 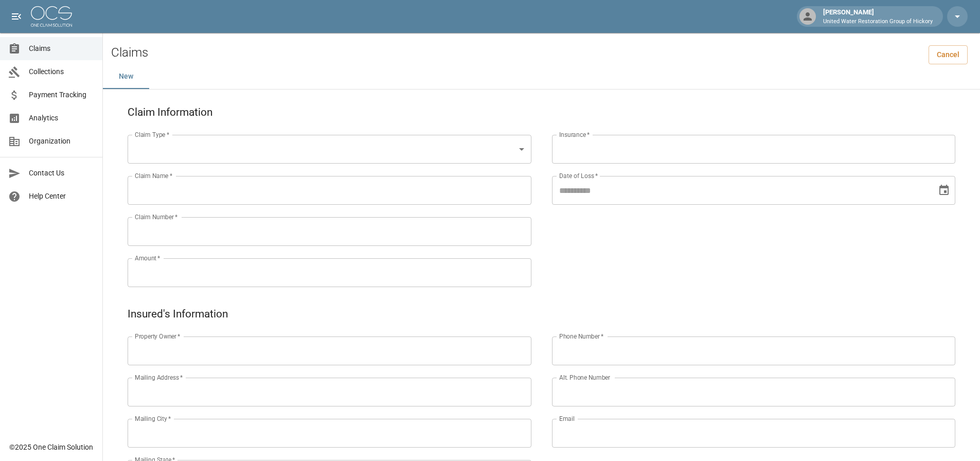 I want to click on span: Analytics, so click(x=61, y=117).